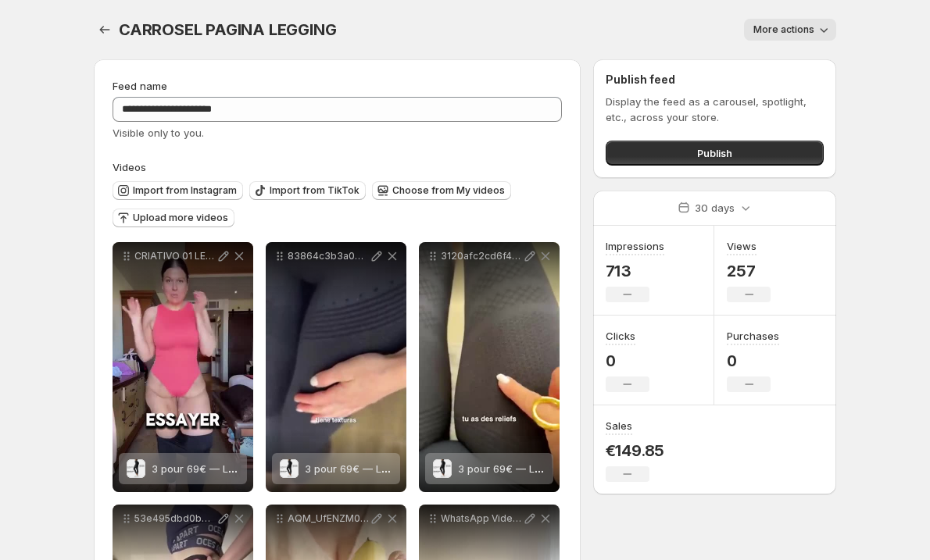 The width and height of the screenshot is (930, 560). I want to click on p: 257, so click(748, 271).